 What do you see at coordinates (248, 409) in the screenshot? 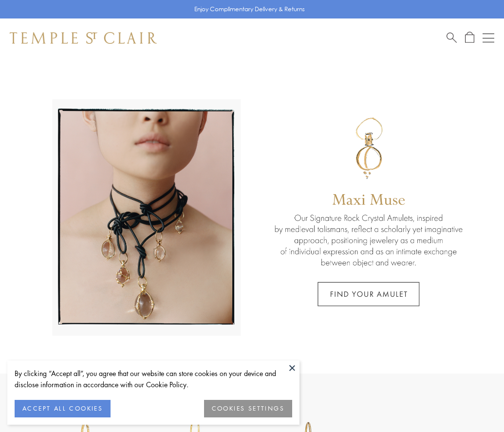
I see `button: COOKIES SETTINGS` at bounding box center [248, 409].